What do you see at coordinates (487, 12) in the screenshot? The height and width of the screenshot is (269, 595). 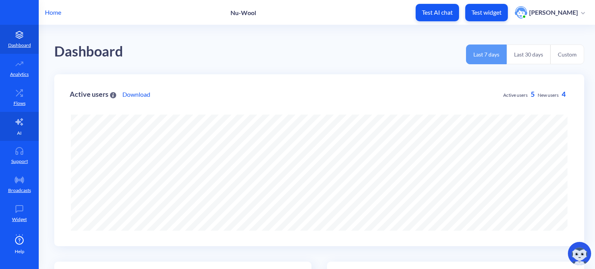 I see `p: Test widget` at bounding box center [487, 12].